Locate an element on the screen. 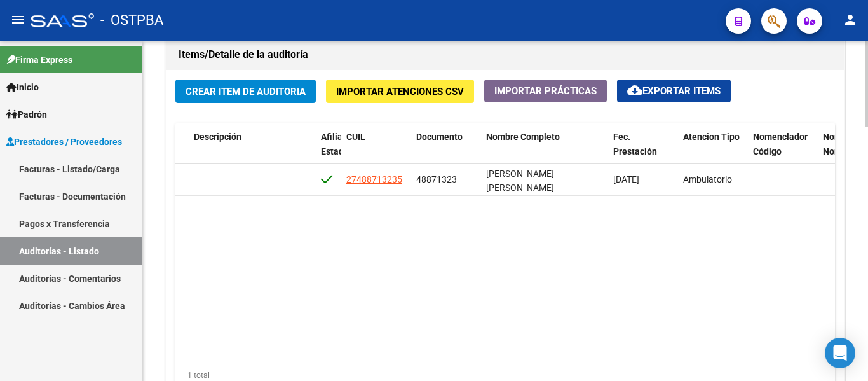 This screenshot has width=868, height=381. mat-icon: person is located at coordinates (851, 20).